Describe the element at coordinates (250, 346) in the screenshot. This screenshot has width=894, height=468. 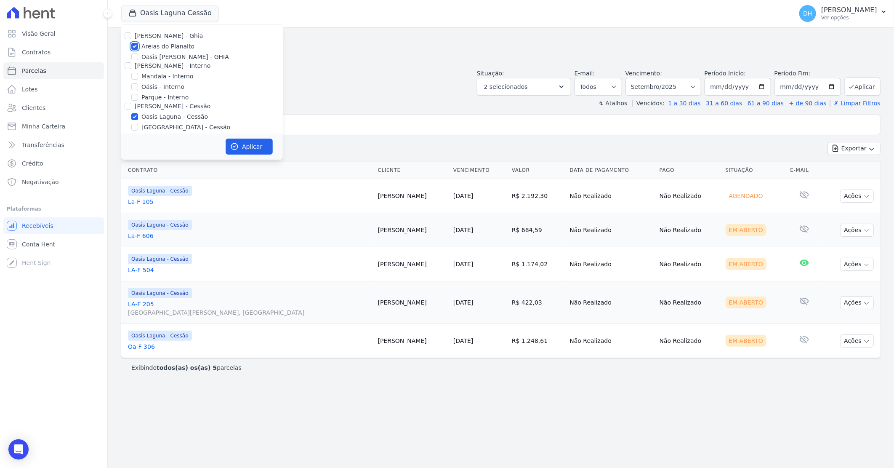
I see `a: Oa-F 306` at that location.